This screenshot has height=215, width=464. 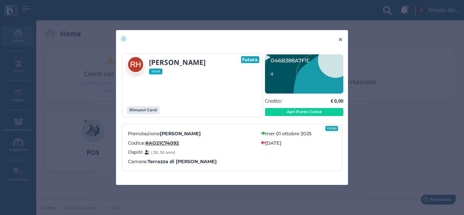 I want to click on label: Ospiti:, so click(x=192, y=152).